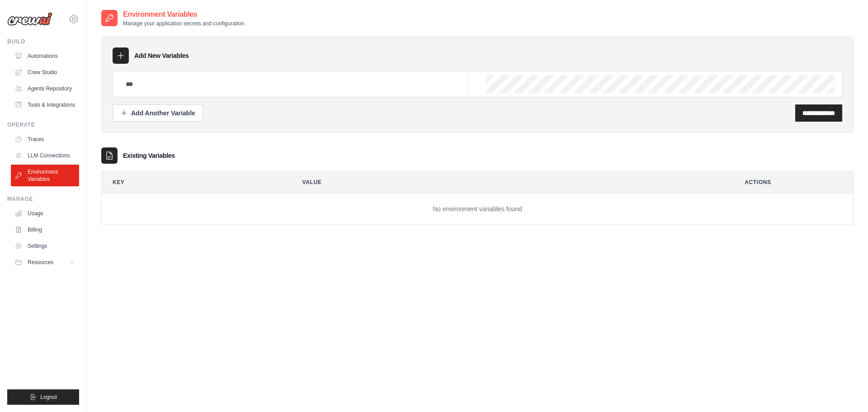 This screenshot has height=412, width=868. What do you see at coordinates (48, 396) in the screenshot?
I see `span: Logout` at bounding box center [48, 396].